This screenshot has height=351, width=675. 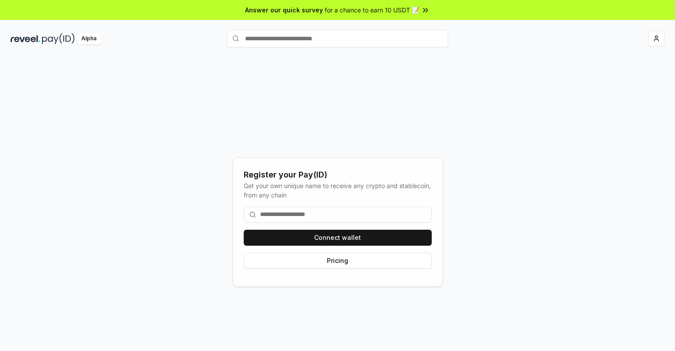 What do you see at coordinates (58, 38) in the screenshot?
I see `img: pay_id` at bounding box center [58, 38].